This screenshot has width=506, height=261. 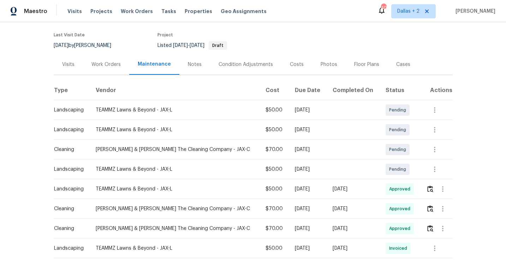 I want to click on span: Visits, so click(x=75, y=11).